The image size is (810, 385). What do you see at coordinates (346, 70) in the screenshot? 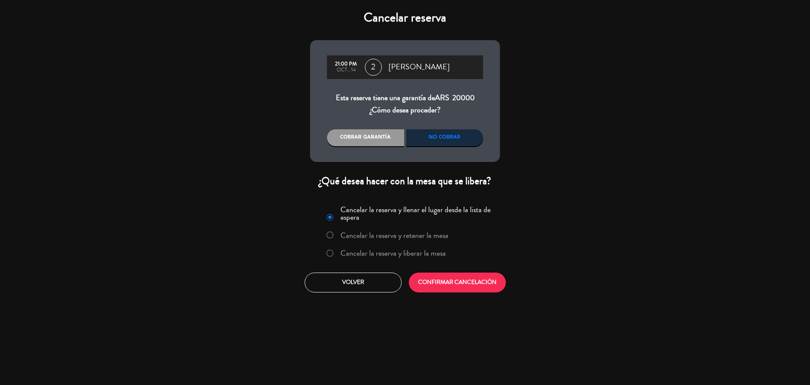
I see `div: oct., 14` at bounding box center [346, 70].